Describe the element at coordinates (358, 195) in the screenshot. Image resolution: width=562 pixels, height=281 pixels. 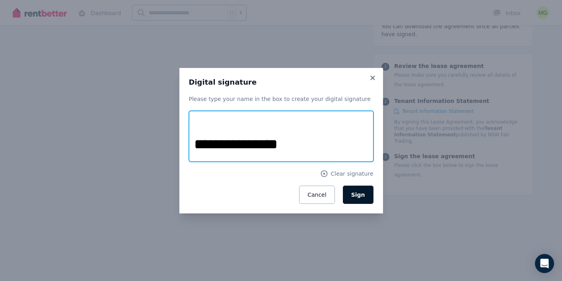
I see `span: Sign` at that location.